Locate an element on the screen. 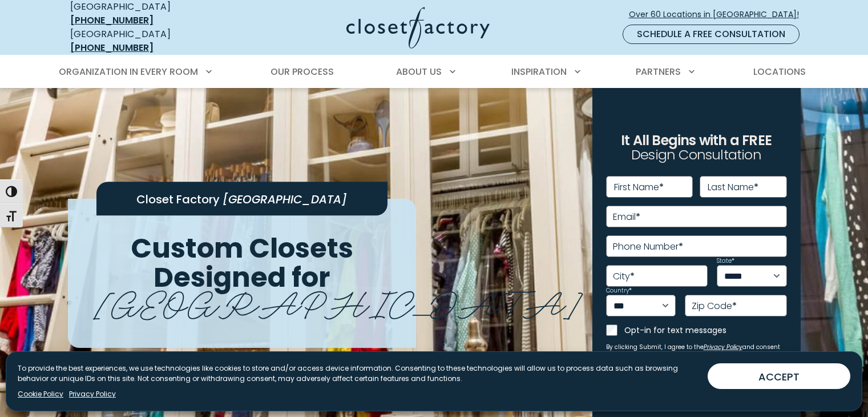 This screenshot has width=868, height=417. img: Closet Factory Logo is located at coordinates (418, 27).